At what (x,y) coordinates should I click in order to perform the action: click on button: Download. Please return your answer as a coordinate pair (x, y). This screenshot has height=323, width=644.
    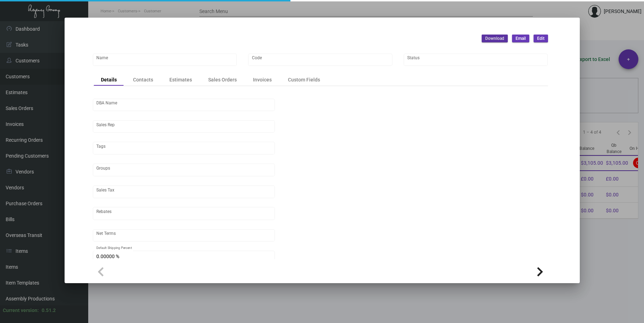
    Looking at the image, I should click on (494, 38).